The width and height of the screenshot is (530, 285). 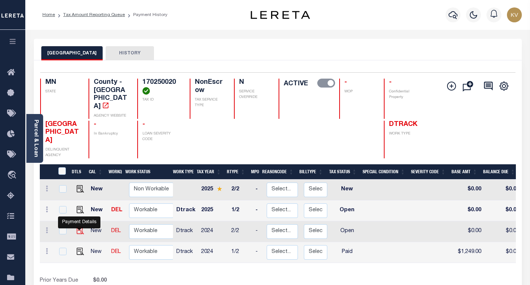 What do you see at coordinates (347, 252) in the screenshot?
I see `td: Paid` at bounding box center [347, 252].